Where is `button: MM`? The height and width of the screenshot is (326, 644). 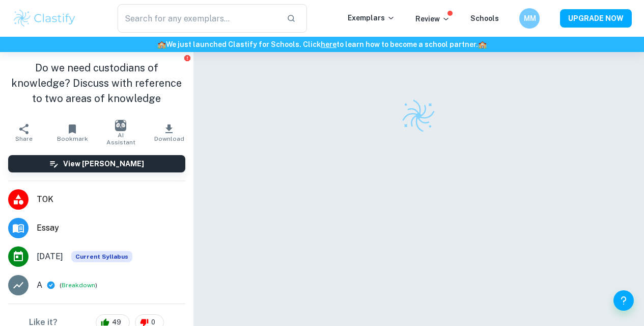 button: MM is located at coordinates (530, 18).